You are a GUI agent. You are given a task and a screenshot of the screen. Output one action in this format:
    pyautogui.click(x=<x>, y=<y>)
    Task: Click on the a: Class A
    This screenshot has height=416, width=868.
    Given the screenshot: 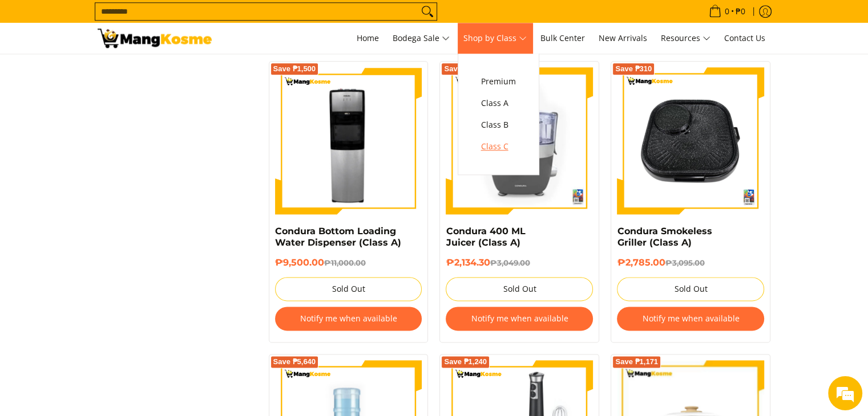 What is the action you would take?
    pyautogui.click(x=498, y=103)
    